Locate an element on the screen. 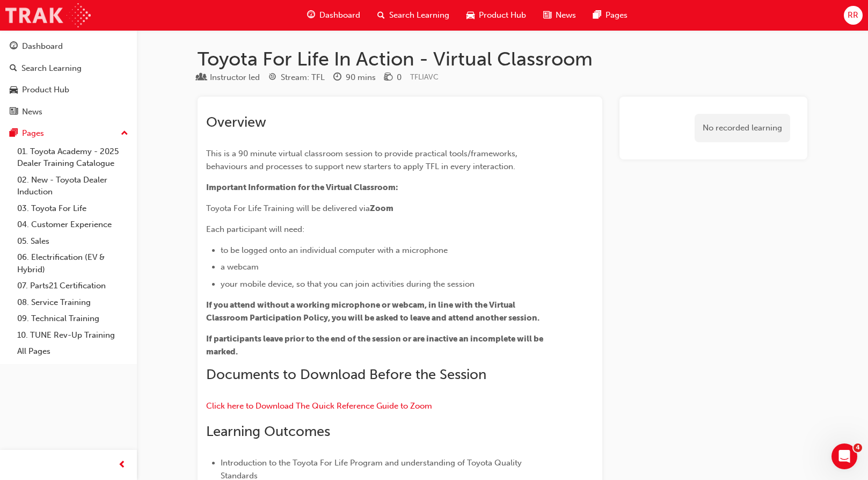 The image size is (868, 480). a: Trak is located at coordinates (47, 15).